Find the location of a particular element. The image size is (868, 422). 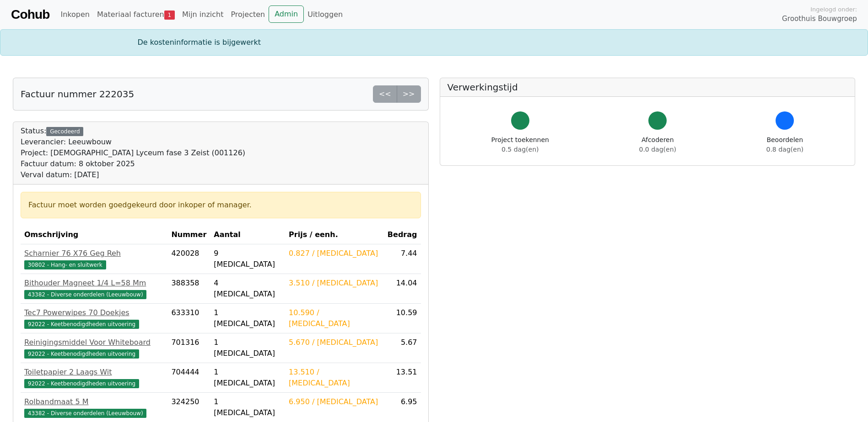

span: 0.8 dag(en) is located at coordinates (784, 150).